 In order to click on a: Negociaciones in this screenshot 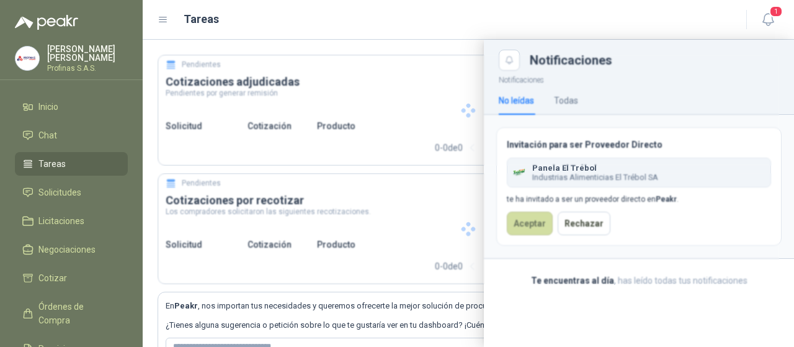, I will do `click(71, 249)`.